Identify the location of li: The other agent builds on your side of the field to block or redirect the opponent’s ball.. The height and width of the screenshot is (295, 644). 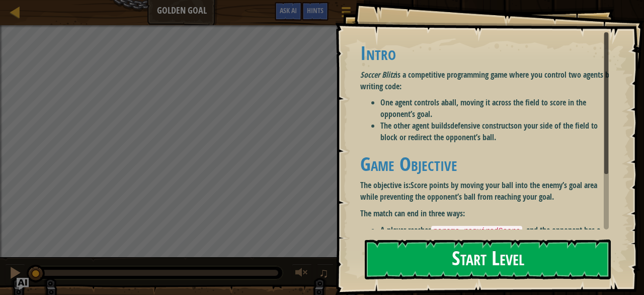
(498, 131).